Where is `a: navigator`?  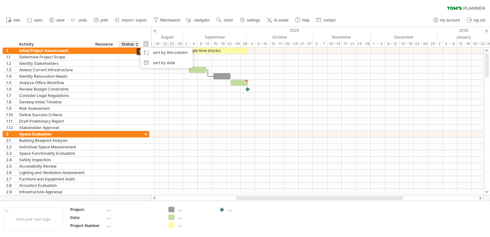 a: navigator is located at coordinates (199, 20).